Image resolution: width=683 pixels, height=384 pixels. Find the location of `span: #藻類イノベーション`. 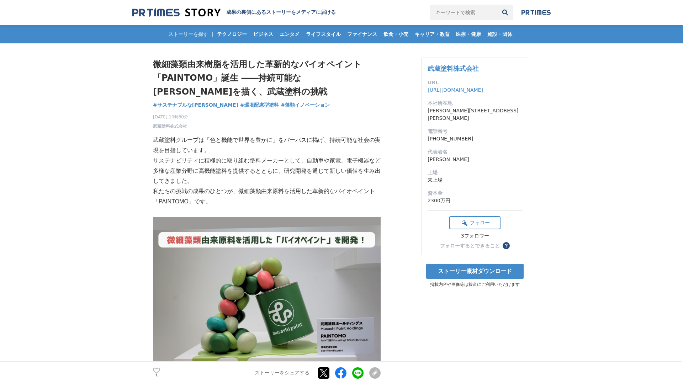

span: #藻類イノベーション is located at coordinates (305, 105).